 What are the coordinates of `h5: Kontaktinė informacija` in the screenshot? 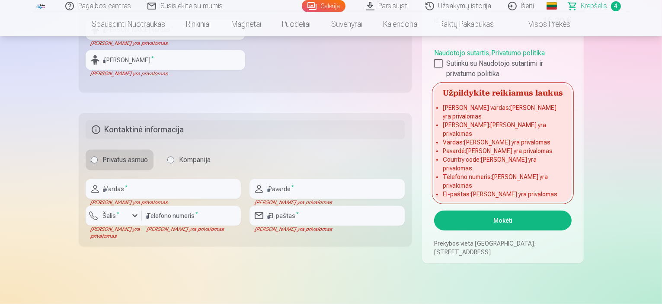 It's located at (245, 130).